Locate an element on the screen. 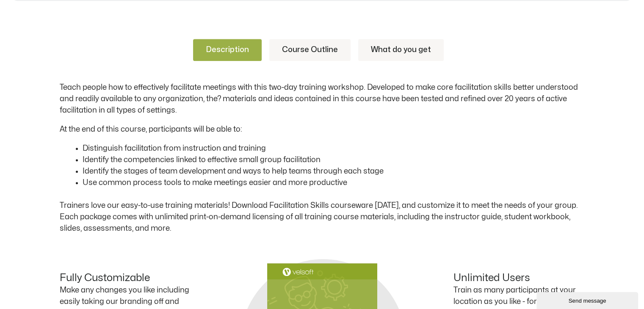  p: At the end of this course, participants will be able to: is located at coordinates (322, 129).